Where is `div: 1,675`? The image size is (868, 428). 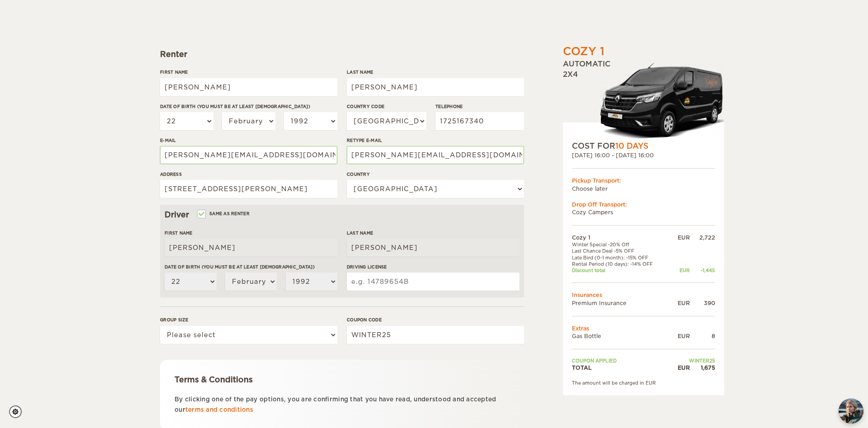 div: 1,675 is located at coordinates (702, 367).